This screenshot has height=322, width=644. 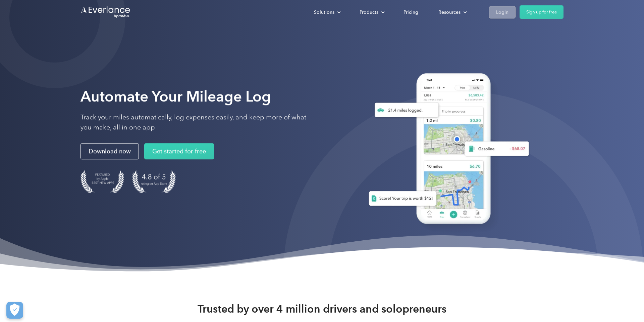 I want to click on strong: Automate Your Mileage Log, so click(x=176, y=96).